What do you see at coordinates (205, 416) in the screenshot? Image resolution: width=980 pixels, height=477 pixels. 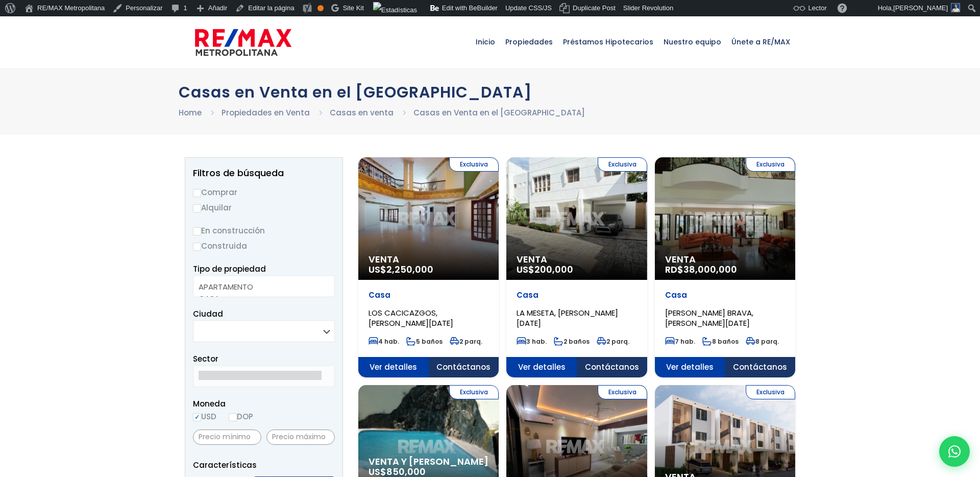 I see `label: USD` at bounding box center [205, 416].